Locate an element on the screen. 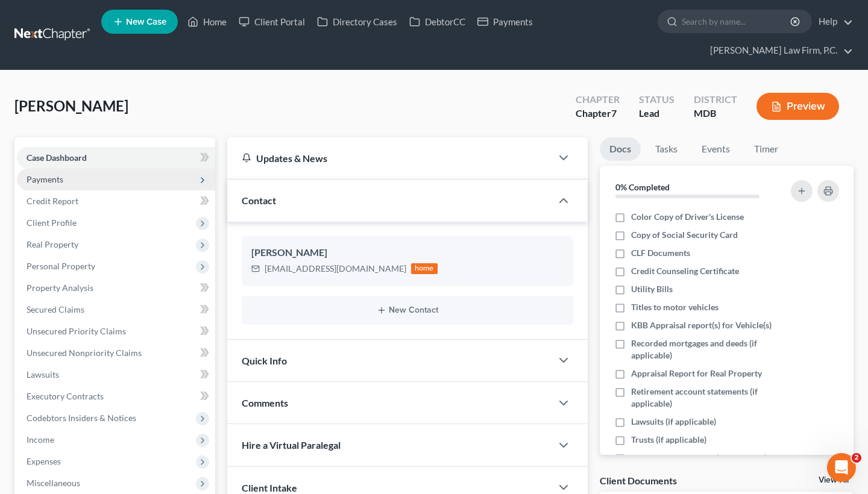 The height and width of the screenshot is (494, 868). a: Home is located at coordinates (207, 22).